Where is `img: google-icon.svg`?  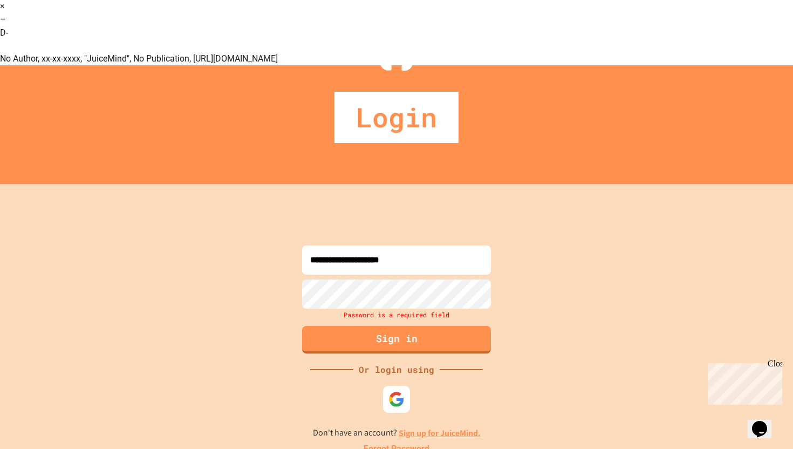
img: google-icon.svg is located at coordinates (396, 399).